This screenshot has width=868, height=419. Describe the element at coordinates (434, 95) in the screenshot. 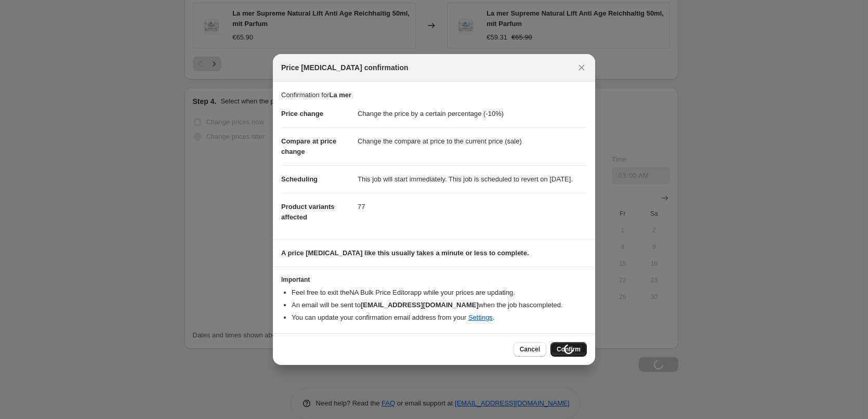

I see `p: Confirmation for` at that location.